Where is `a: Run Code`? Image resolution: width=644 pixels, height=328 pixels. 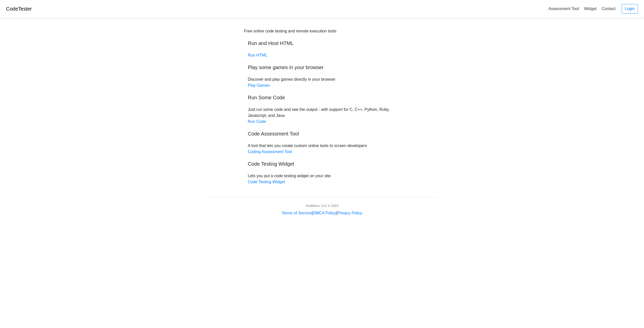 a: Run Code is located at coordinates (257, 122).